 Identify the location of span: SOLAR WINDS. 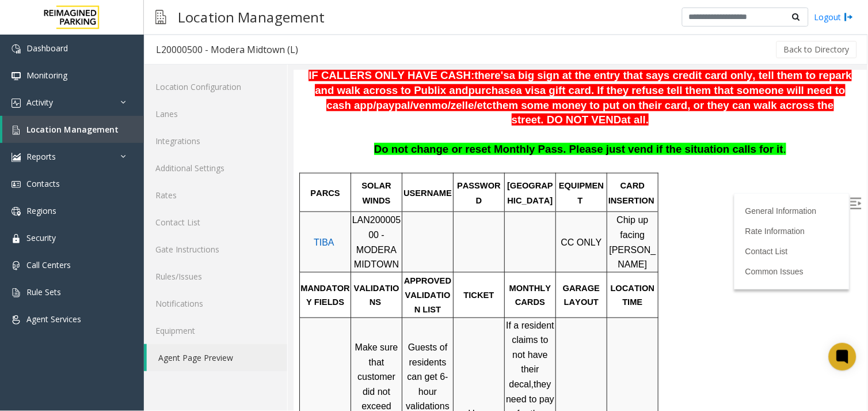
(84, 123).